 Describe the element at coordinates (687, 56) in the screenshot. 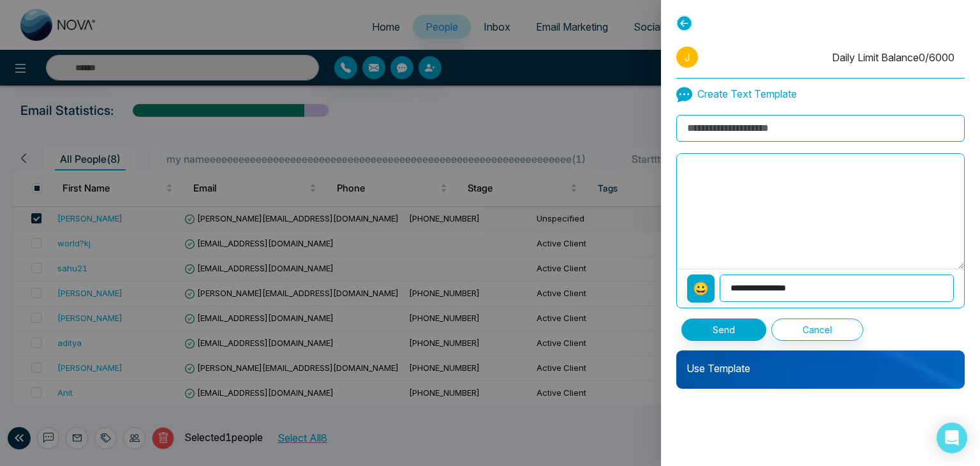

I see `span: J` at that location.